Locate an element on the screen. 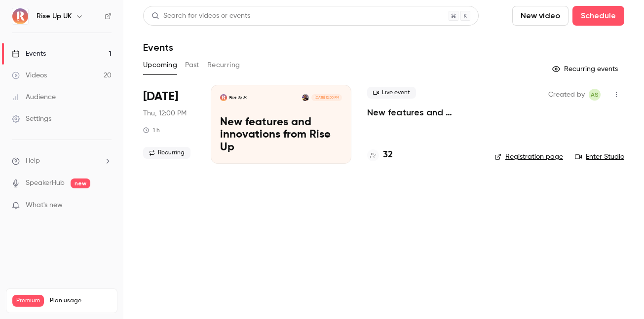  a: Enter Studio is located at coordinates (599, 157).